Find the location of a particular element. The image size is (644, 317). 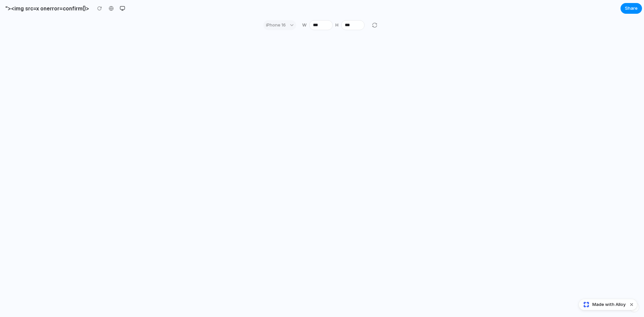

h2: "><img src=x onerror=confirm()> is located at coordinates (46, 8).